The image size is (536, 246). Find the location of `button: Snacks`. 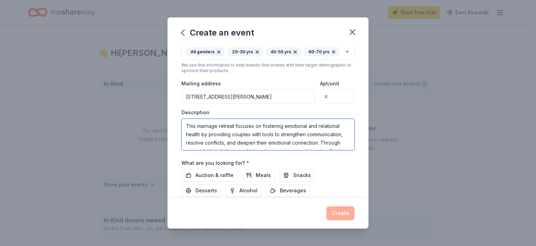

button: Snacks is located at coordinates (297, 176).